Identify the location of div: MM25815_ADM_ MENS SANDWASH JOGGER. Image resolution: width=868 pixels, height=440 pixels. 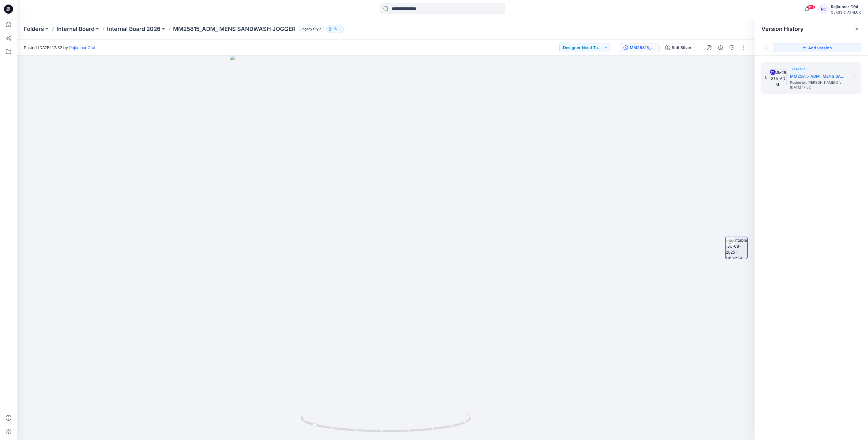
(643, 47).